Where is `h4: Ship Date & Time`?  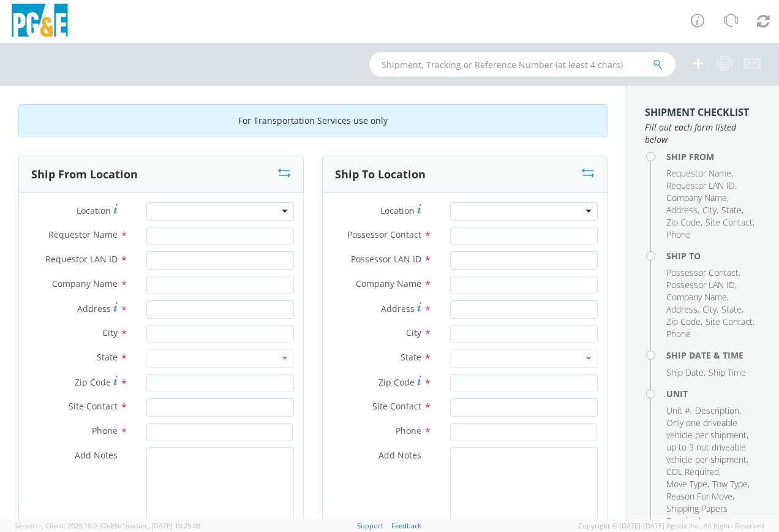
h4: Ship Date & Time is located at coordinates (714, 354).